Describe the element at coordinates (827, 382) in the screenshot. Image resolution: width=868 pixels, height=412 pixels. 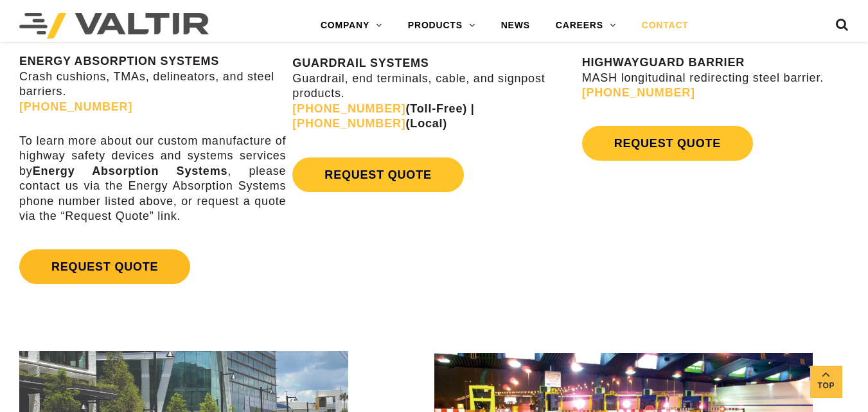
I see `a: Top` at that location.